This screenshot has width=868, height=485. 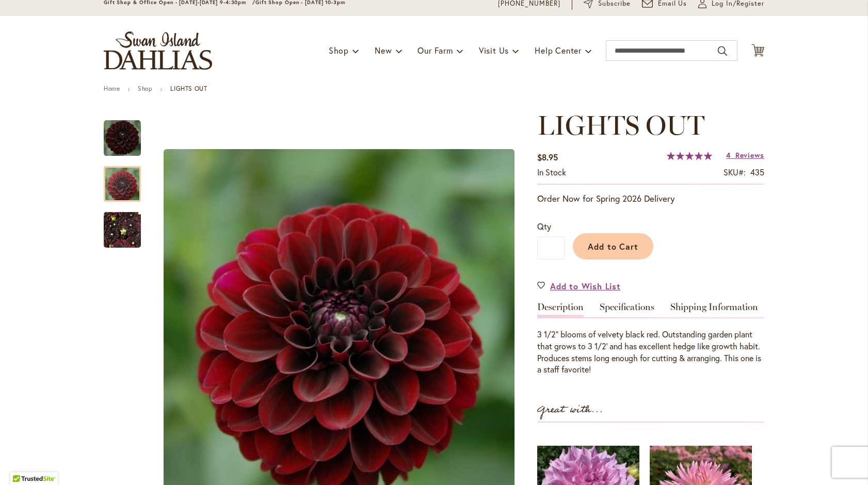 I want to click on div: 435, so click(x=757, y=173).